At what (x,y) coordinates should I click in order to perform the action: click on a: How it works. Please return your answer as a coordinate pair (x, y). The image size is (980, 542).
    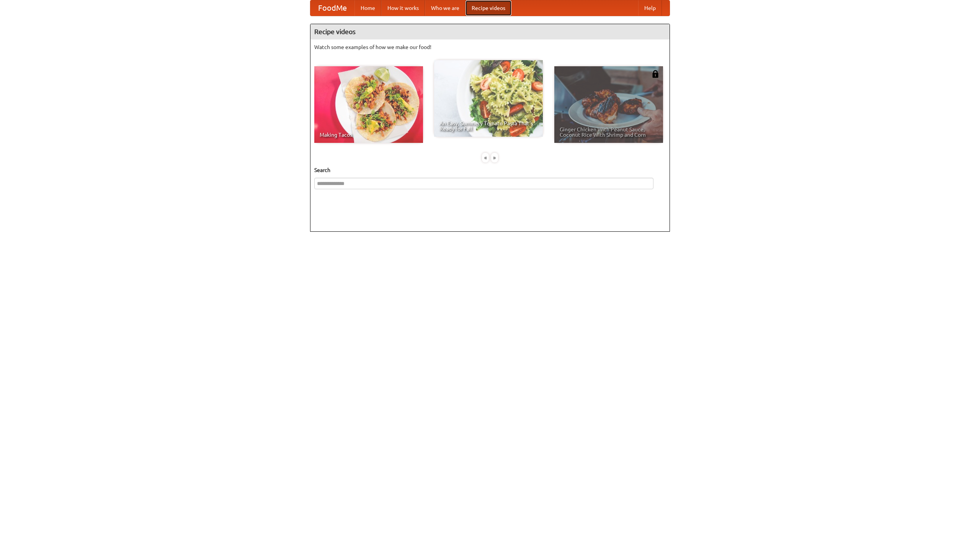
    Looking at the image, I should click on (403, 8).